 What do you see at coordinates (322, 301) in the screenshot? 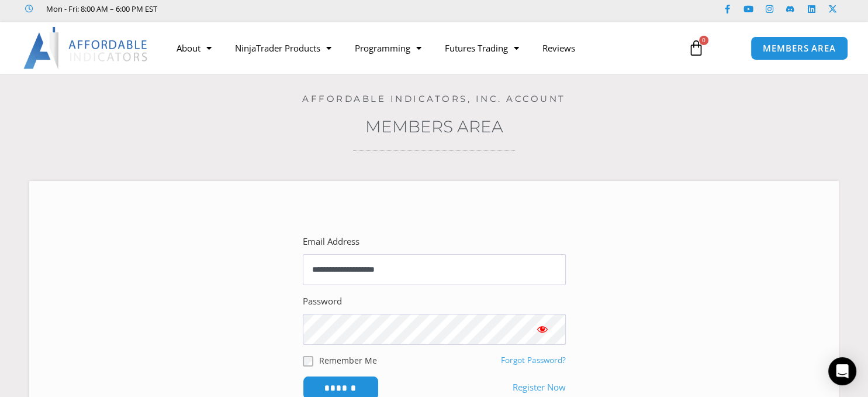
I see `label: Password` at bounding box center [322, 301].